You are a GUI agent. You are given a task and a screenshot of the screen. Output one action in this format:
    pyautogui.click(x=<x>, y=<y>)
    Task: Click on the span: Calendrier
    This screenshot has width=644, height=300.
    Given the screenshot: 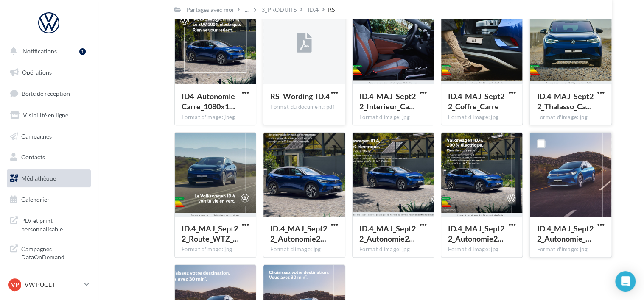 What is the action you would take?
    pyautogui.click(x=35, y=199)
    